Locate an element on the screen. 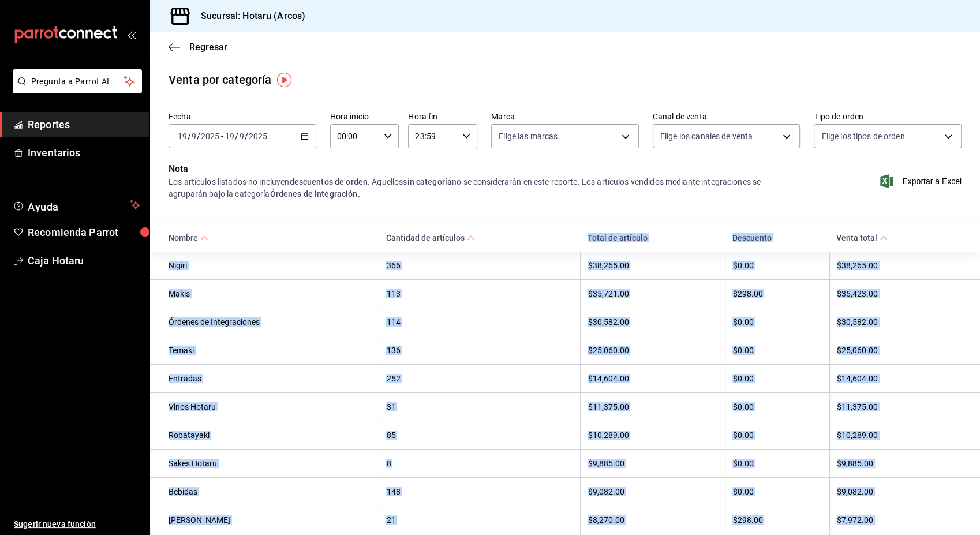  strong: descuentos de orden is located at coordinates (329, 182).